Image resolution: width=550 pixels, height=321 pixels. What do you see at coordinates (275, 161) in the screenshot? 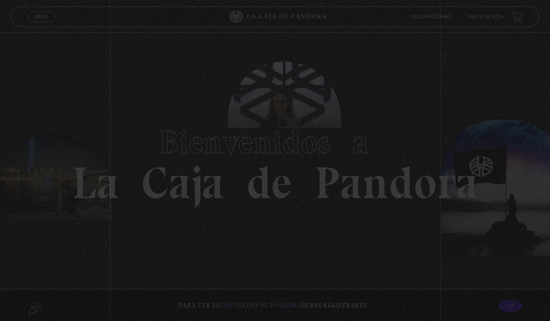
I see `h1: La Caja de Pandora` at bounding box center [275, 161].